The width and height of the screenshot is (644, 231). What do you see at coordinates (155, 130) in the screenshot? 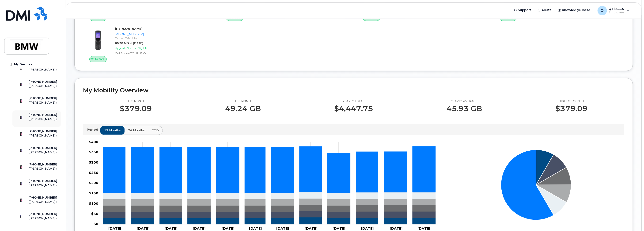
I see `span: YTD` at bounding box center [155, 130].